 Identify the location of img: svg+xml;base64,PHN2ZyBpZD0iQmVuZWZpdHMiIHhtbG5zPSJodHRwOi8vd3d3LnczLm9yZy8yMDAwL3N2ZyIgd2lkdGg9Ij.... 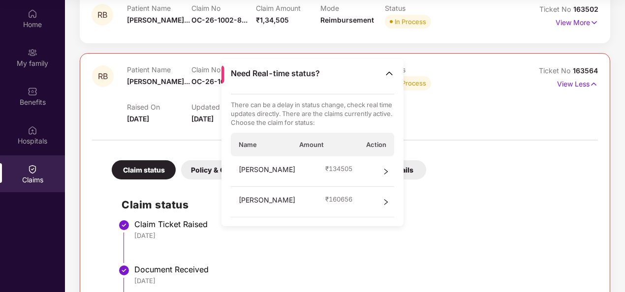
(32, 92).